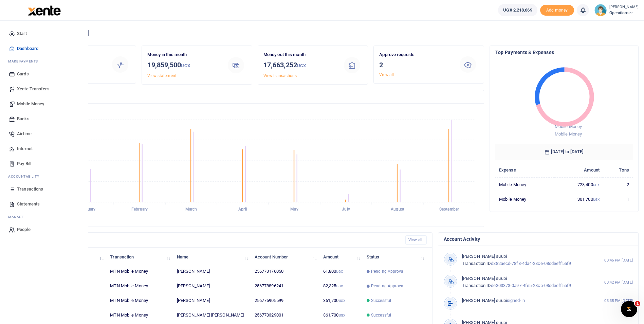  What do you see at coordinates (579, 170) in the screenshot?
I see `th: Amount` at bounding box center [579, 170].